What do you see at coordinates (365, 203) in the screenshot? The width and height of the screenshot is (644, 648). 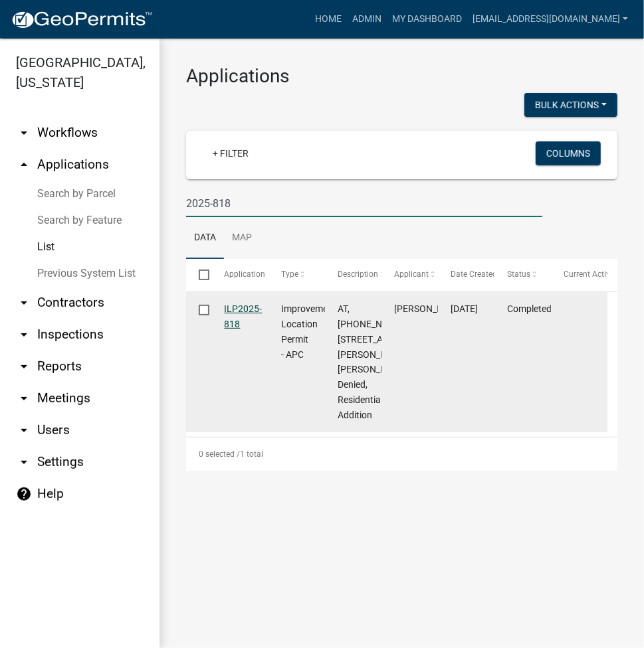 I see `input: Search for applications` at bounding box center [365, 203].